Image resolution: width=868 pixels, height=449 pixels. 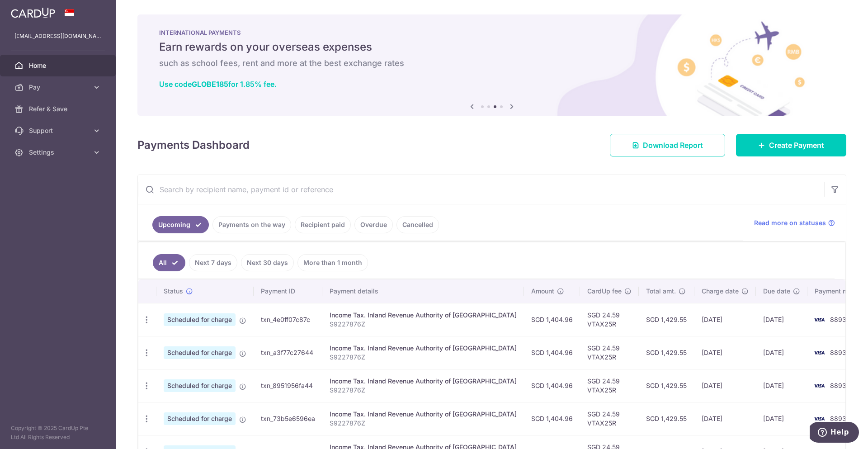 What do you see at coordinates (673, 145) in the screenshot?
I see `span: Download Report` at bounding box center [673, 145].